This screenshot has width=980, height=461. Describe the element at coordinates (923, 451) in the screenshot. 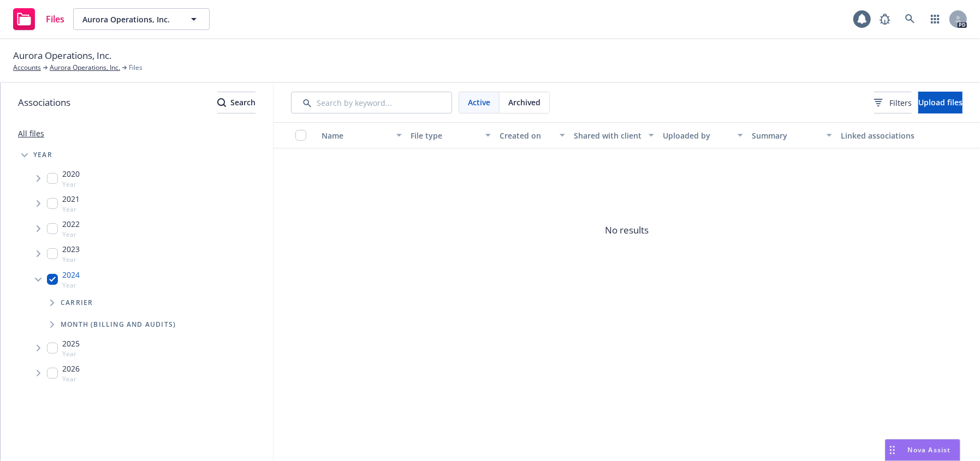

I see `button: Nova Assist` at that location.